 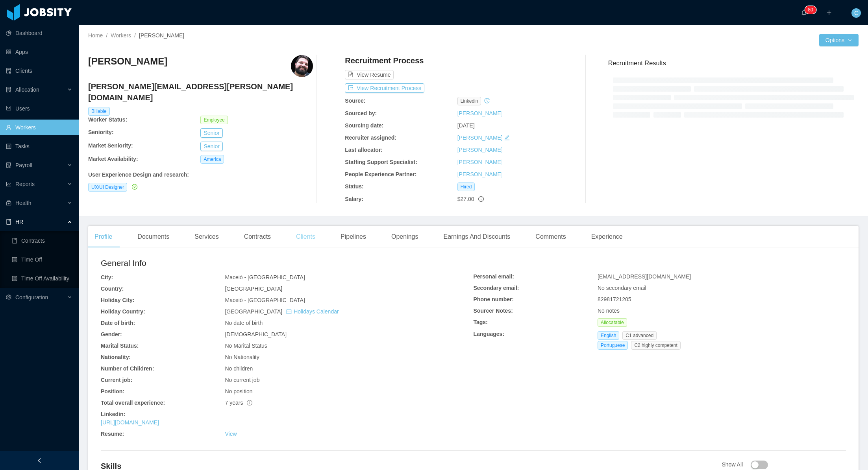 What do you see at coordinates (355, 101) in the screenshot?
I see `b: Source:` at bounding box center [355, 101].